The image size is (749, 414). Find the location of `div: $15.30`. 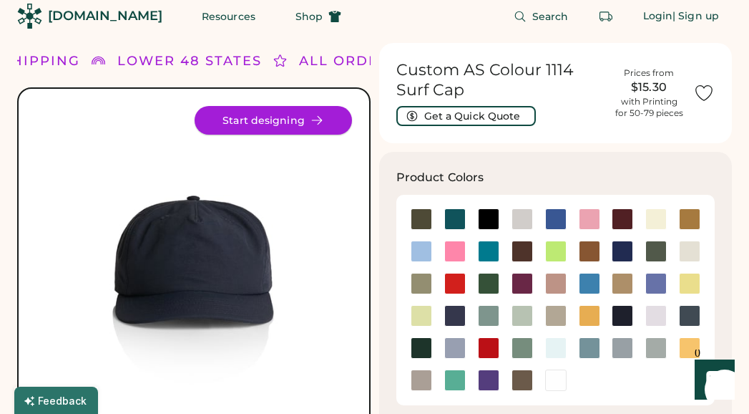

div: $15.30 is located at coordinates (649, 87).